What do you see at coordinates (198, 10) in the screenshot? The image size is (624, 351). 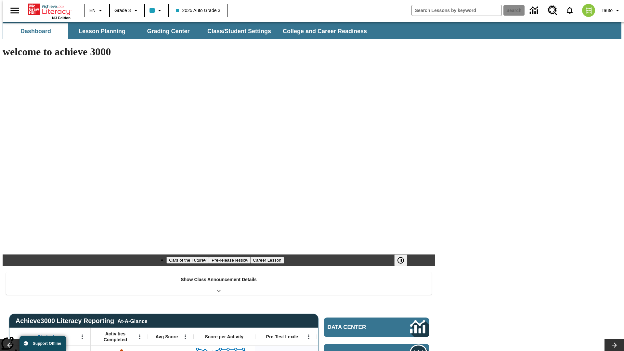 I see `span: 2025 Auto Grade 3` at bounding box center [198, 10].